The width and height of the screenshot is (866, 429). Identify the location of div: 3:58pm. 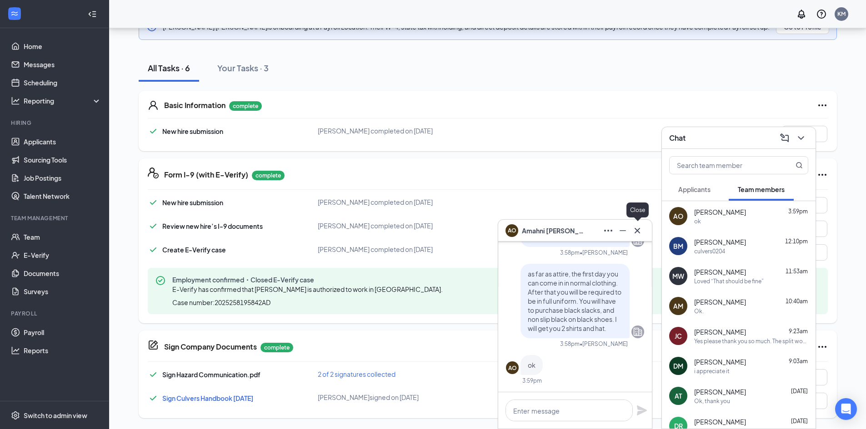
(569, 253).